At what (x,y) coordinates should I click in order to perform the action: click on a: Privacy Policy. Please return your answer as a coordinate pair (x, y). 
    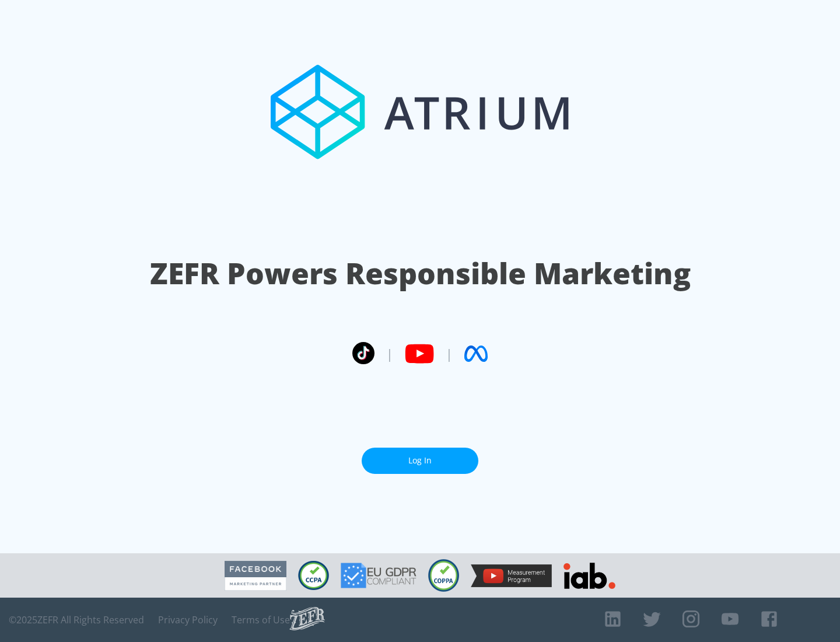
    Looking at the image, I should click on (188, 620).